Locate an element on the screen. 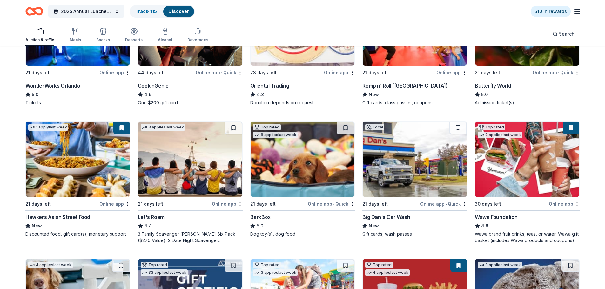 This screenshot has height=289, width=605. div: Gift cards, class passes, coupons is located at coordinates (414, 103).